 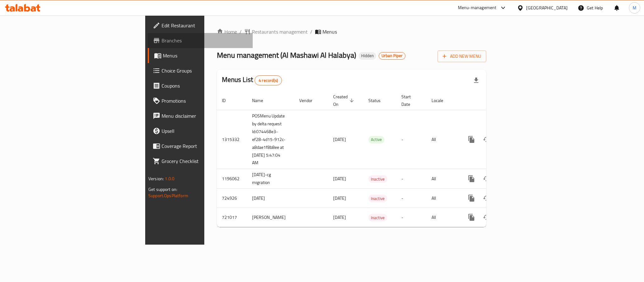 I want to click on div: Total records count, so click(x=268, y=81).